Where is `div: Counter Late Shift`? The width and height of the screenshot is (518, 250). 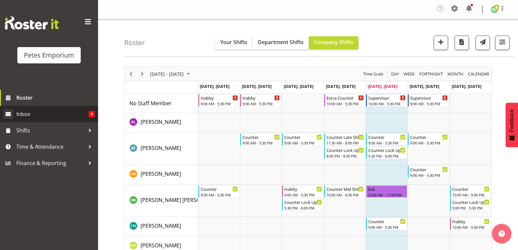 div: Counter Late Shift is located at coordinates (345, 137).